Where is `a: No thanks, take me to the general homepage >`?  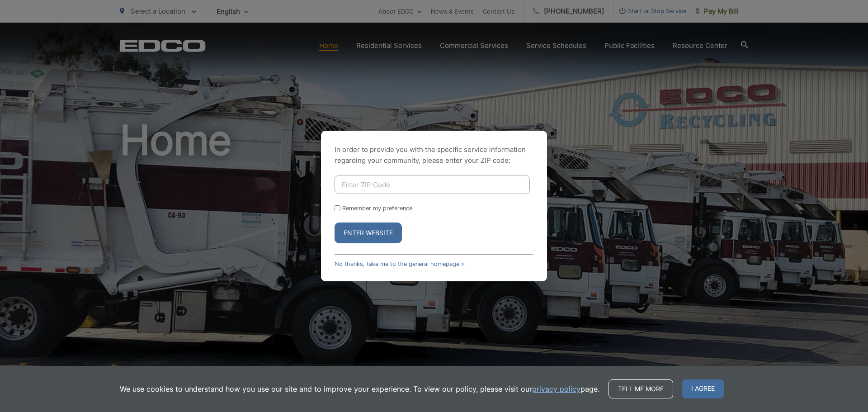
a: No thanks, take me to the general homepage > is located at coordinates (400, 264).